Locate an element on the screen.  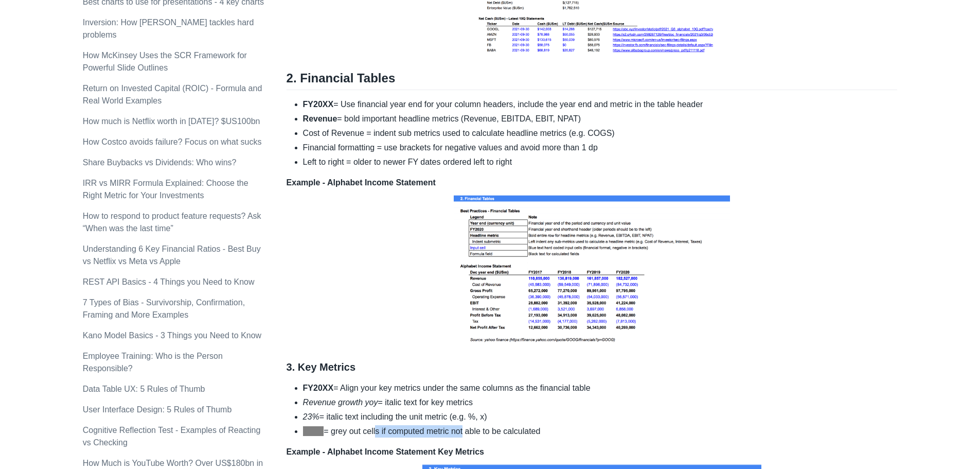
strong: Revenue is located at coordinates (320, 118).